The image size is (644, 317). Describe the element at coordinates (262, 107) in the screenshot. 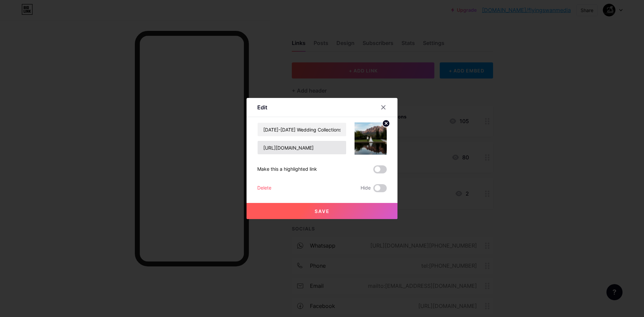

I see `div: Edit` at that location.